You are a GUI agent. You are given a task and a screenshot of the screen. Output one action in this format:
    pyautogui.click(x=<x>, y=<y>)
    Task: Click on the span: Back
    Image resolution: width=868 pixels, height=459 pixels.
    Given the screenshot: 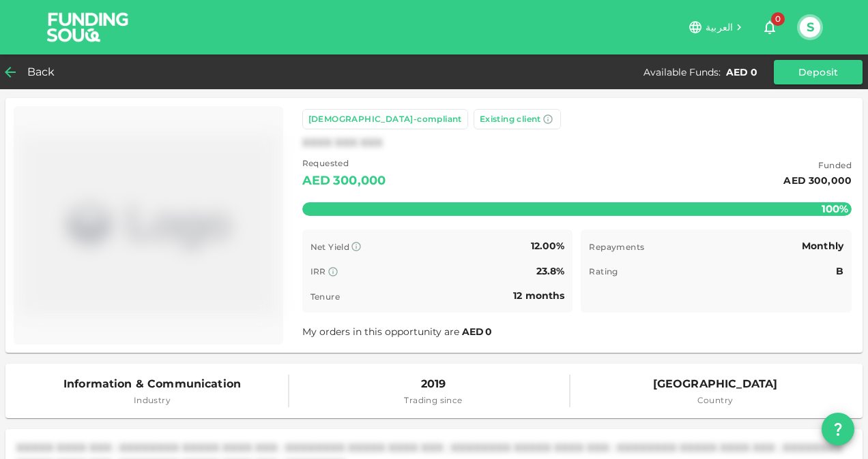 What is the action you would take?
    pyautogui.click(x=41, y=73)
    